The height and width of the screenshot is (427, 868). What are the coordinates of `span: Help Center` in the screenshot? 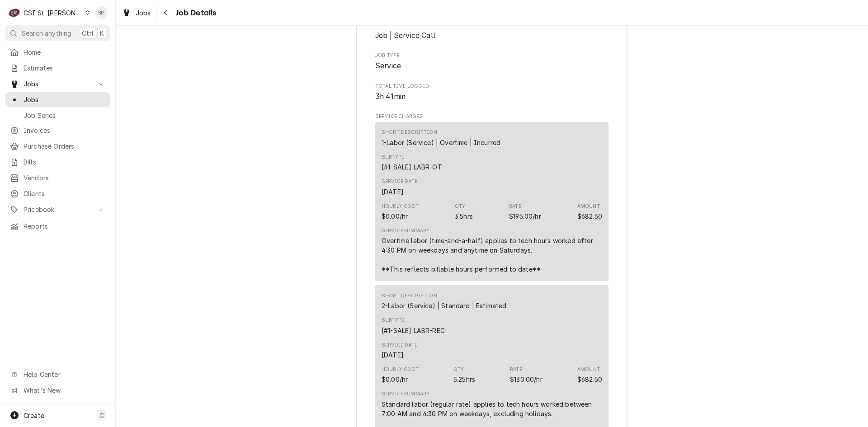 It's located at (63, 374).